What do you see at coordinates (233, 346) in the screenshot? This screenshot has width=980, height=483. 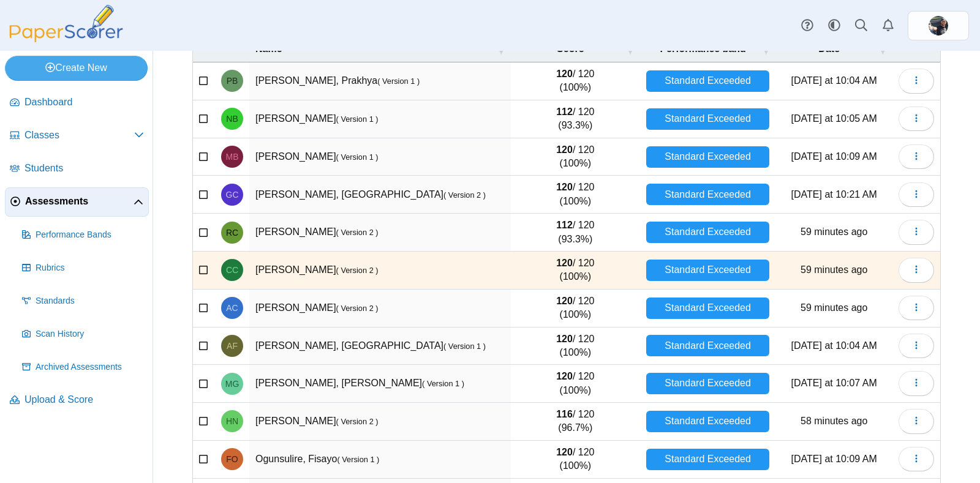 I see `span: Azaan Faisal` at bounding box center [233, 346].